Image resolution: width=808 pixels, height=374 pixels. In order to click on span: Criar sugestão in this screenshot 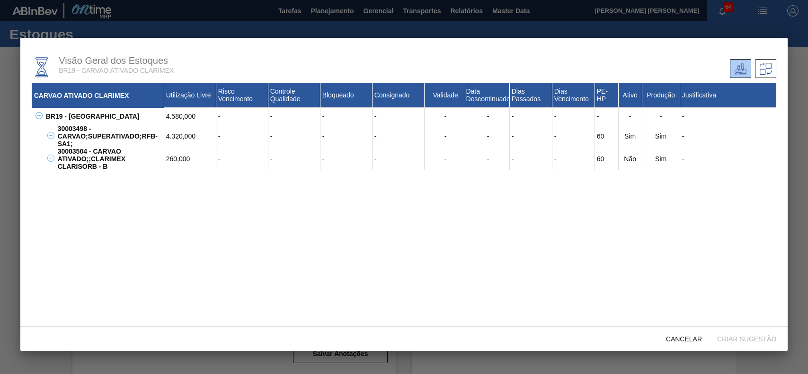, I will do `click(746, 339)`.